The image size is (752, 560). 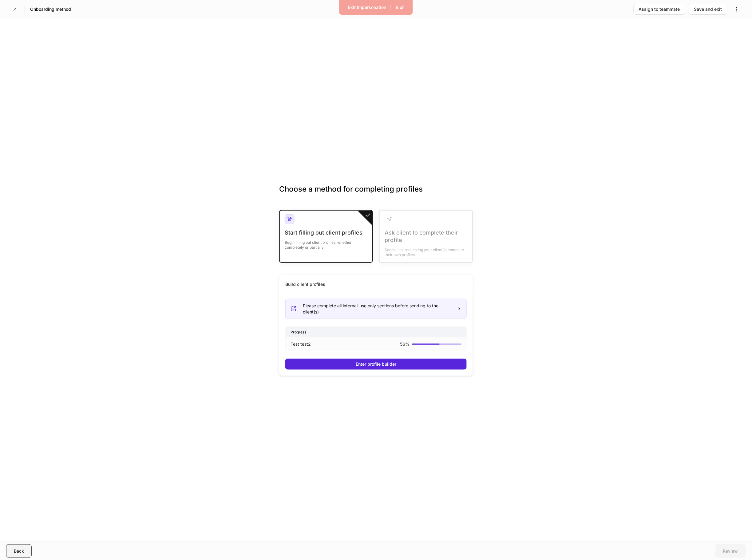 What do you see at coordinates (660, 9) in the screenshot?
I see `button: Assign to teammate` at bounding box center [660, 9].